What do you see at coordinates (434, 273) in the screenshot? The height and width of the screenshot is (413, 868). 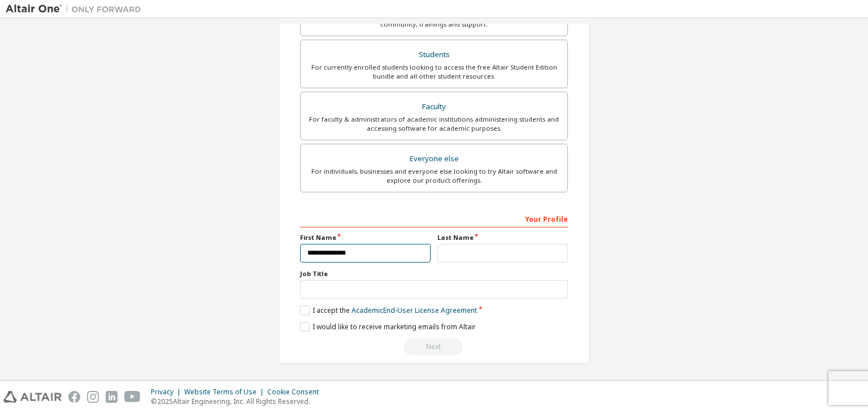 I see `label: Job Title` at bounding box center [434, 273].